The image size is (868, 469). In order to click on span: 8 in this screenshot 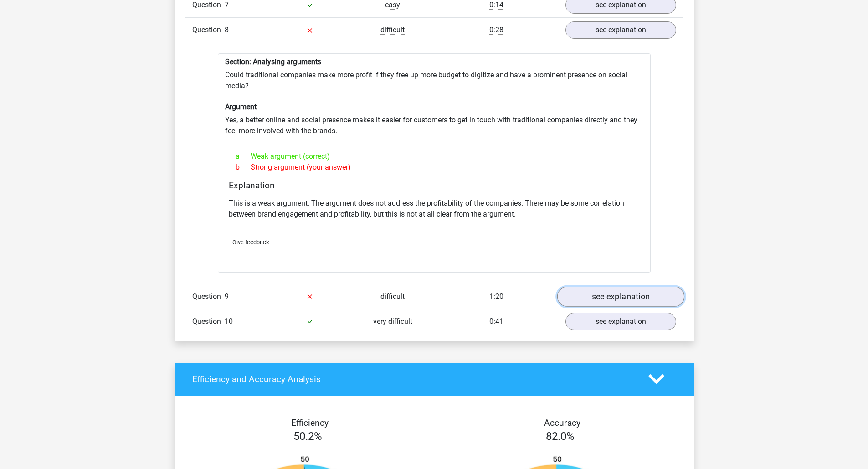, I will do `click(226, 29)`.